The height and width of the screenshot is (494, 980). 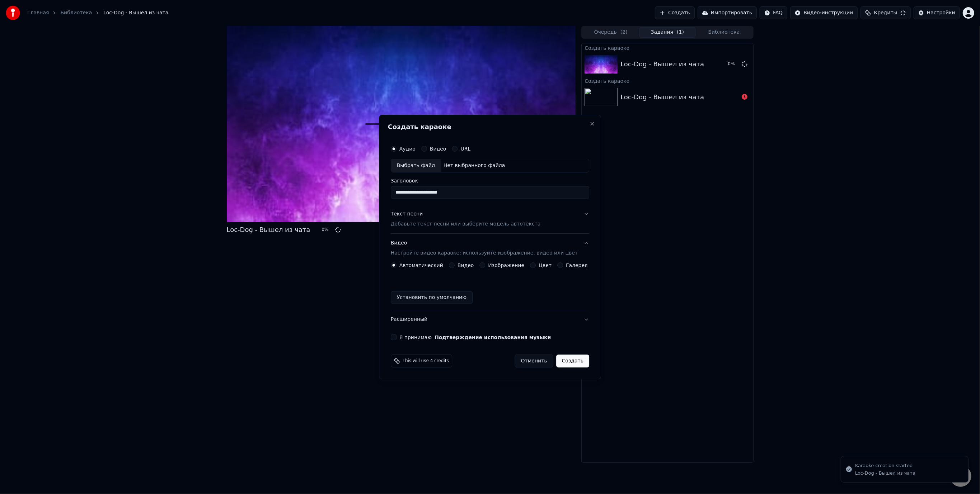 I want to click on button: Текст песниДобавьте текст песни или выберите модель автотекста, so click(x=490, y=219).